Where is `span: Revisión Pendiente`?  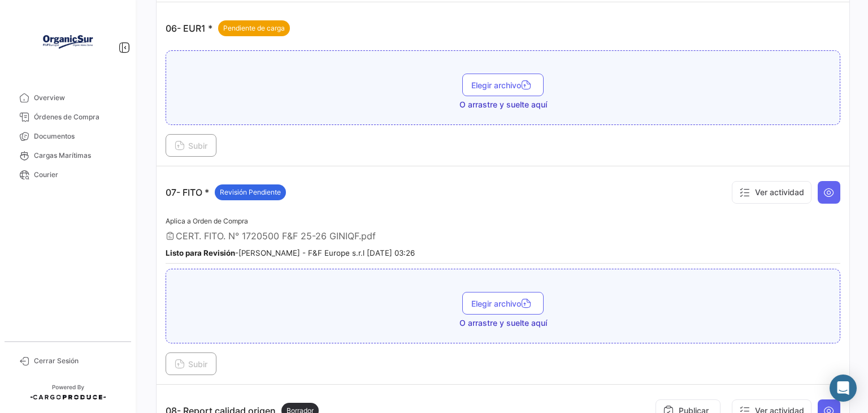
span: Revisión Pendiente is located at coordinates (250, 193).